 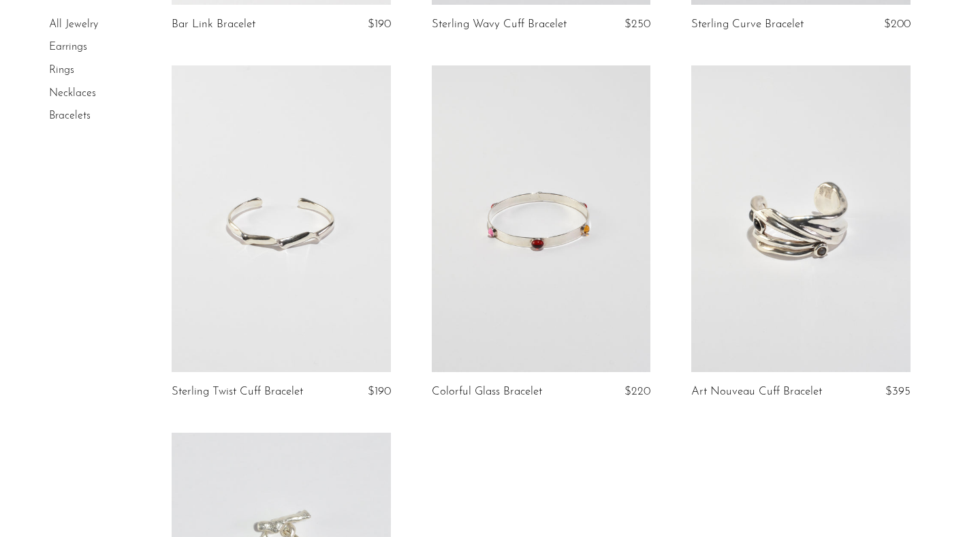 I want to click on a: Necklaces, so click(x=72, y=94).